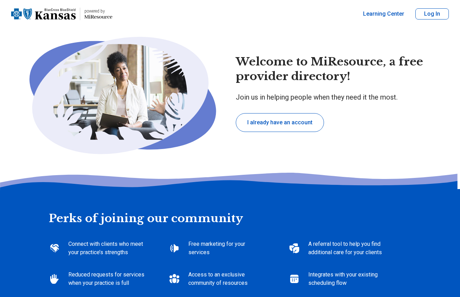 The height and width of the screenshot is (297, 460). Describe the element at coordinates (347, 279) in the screenshot. I see `p: Integrates with your existing scheduling flow` at that location.